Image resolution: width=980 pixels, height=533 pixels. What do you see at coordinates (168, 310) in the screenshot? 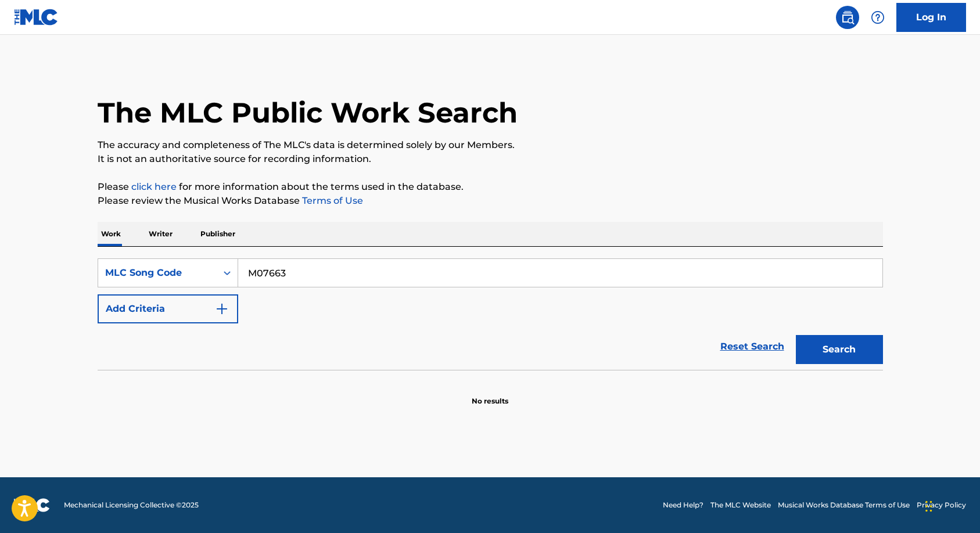
I see `button: Add Criteria` at bounding box center [168, 310].